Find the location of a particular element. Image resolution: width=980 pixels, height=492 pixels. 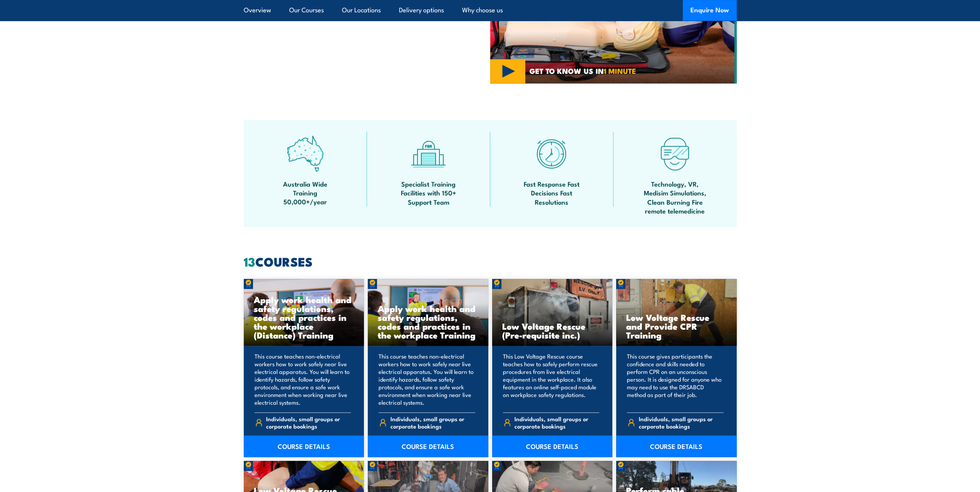

span: Specialist Training Facilities with 150+ Support Team is located at coordinates (429, 193).